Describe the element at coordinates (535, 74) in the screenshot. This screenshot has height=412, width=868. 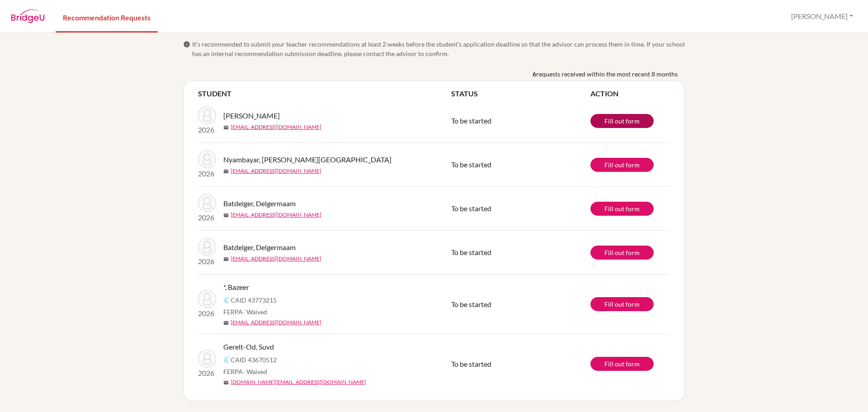
I see `b: 6` at that location.